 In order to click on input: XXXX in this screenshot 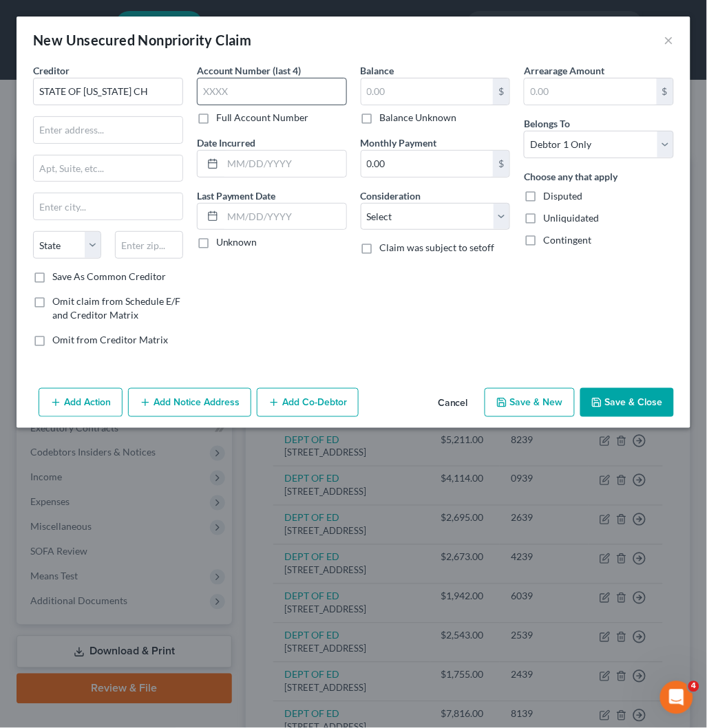, I will do `click(272, 92)`.